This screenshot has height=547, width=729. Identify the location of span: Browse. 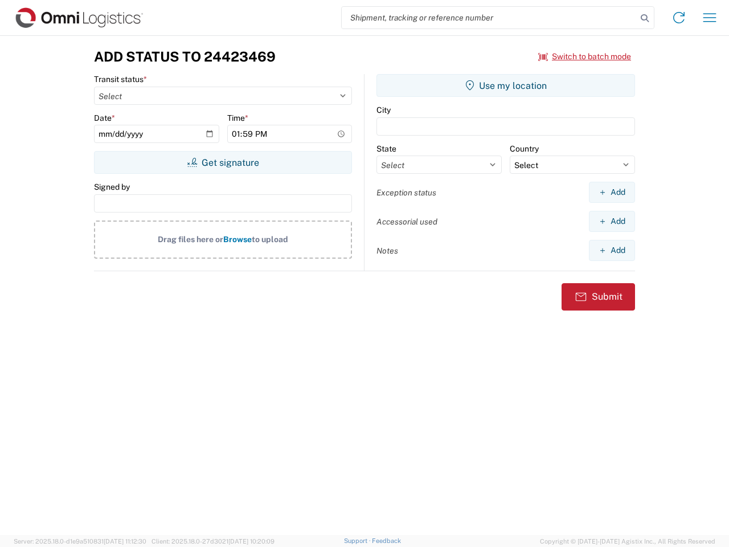
(237, 239).